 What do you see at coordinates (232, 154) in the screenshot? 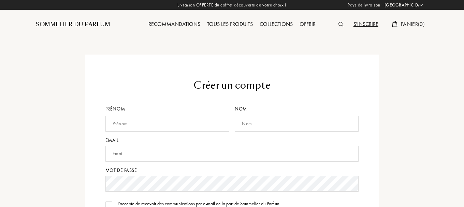
I see `input: Email` at bounding box center [232, 154].